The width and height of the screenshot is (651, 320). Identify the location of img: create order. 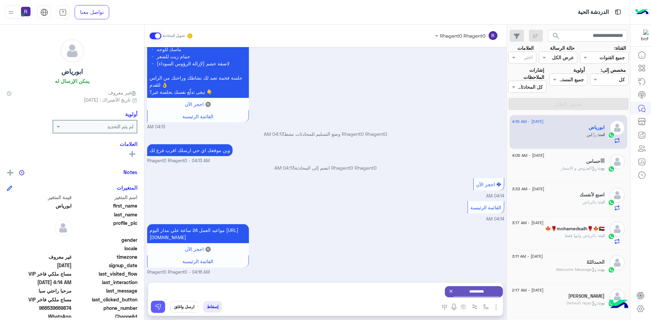
(463, 307).